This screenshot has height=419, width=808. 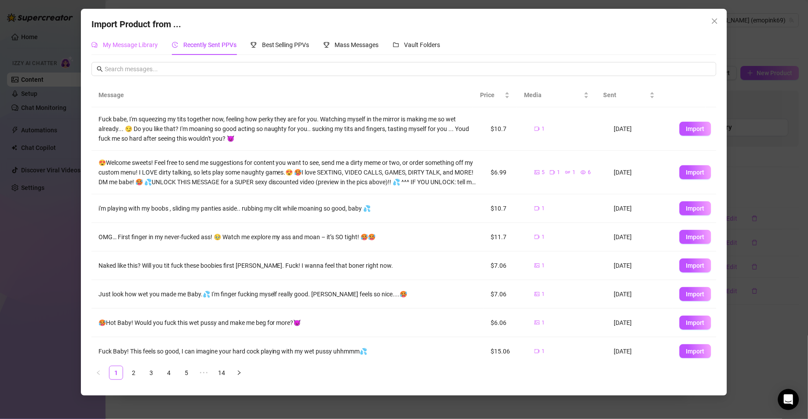 What do you see at coordinates (288, 237) in the screenshot?
I see `div: OMG… First finger in my never-fucked ass! 🥹 Watch me explore my ass and moan – it’s SO tight! 🥵🥵` at bounding box center [288, 237].